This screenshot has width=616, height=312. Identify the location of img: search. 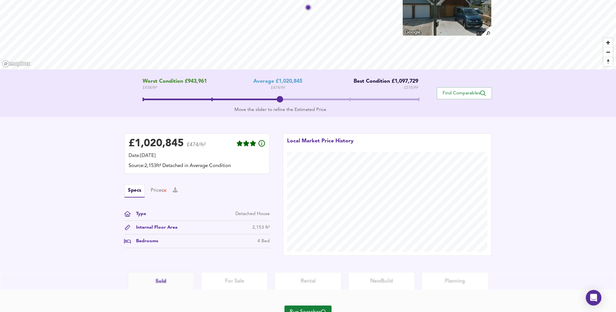
(486, 31).